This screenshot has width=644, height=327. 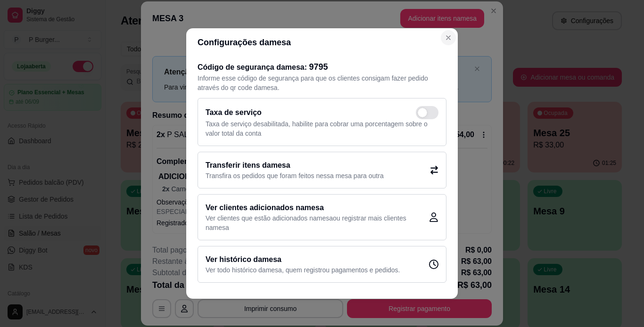 What do you see at coordinates (322, 83) in the screenshot?
I see `p: Informe esse código de segurança para que os clientes consigam fazer pedido através do qr code da...` at bounding box center [322, 83].